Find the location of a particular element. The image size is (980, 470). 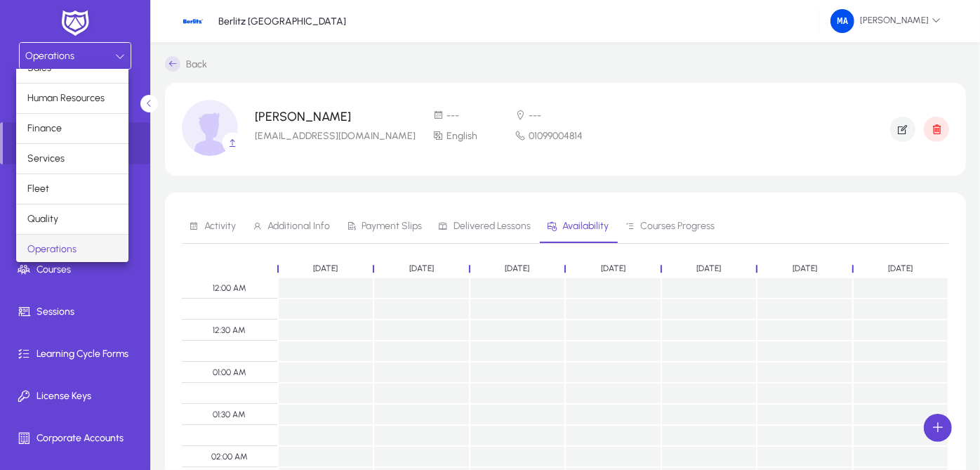

span: Finance is located at coordinates (44, 128).